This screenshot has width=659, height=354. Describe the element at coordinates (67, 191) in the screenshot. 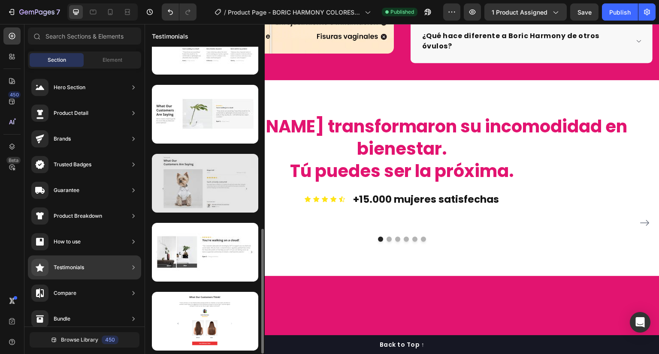

I see `div: Guarantee` at that location.